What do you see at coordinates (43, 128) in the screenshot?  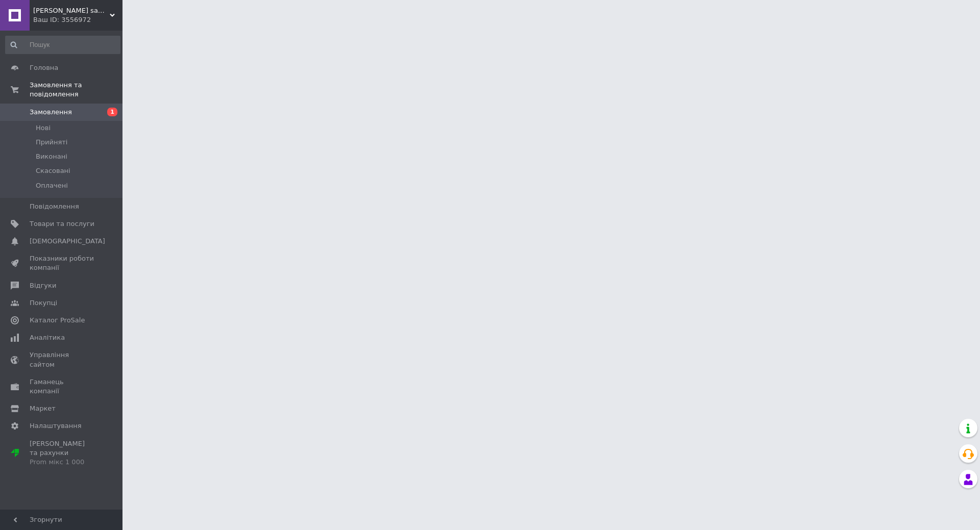 I see `span: Нові` at bounding box center [43, 128].